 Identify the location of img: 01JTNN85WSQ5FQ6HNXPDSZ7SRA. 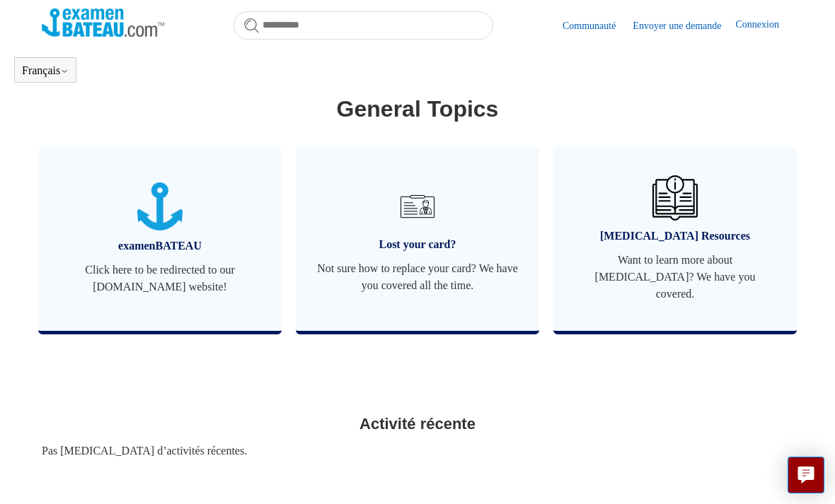
(160, 206).